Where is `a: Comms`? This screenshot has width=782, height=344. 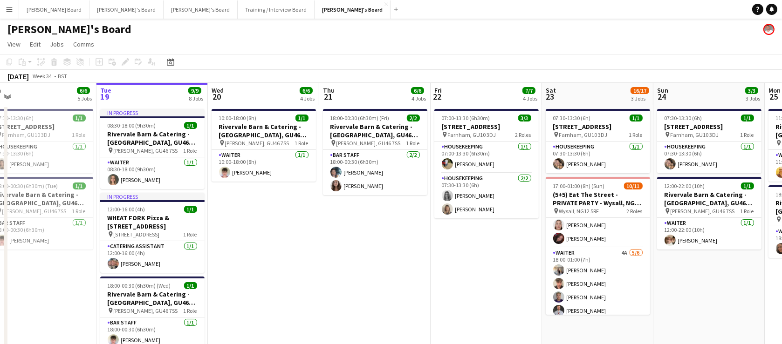 a: Comms is located at coordinates (83, 44).